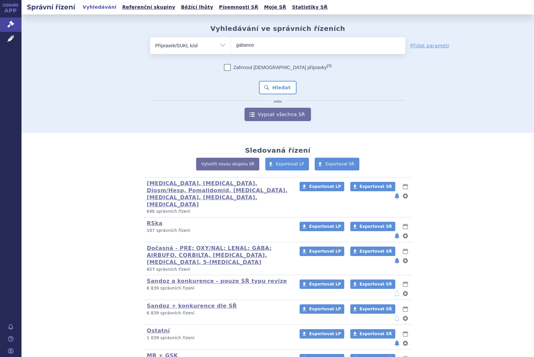 The image size is (534, 357). I want to click on a: RSka, so click(154, 223).